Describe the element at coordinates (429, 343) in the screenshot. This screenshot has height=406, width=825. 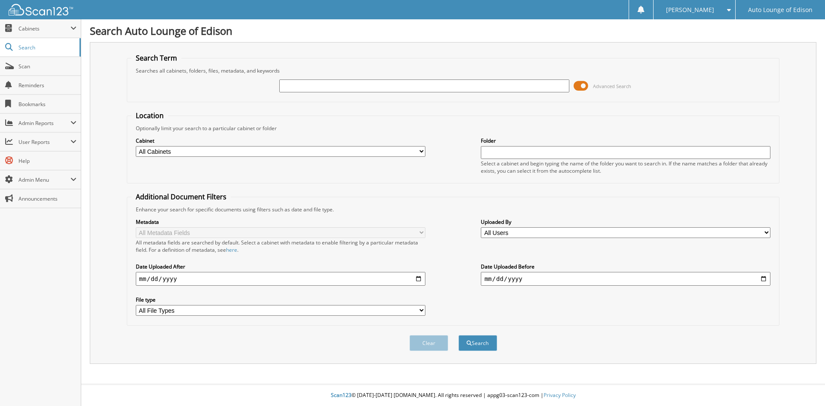
I see `button: Clear` at that location.